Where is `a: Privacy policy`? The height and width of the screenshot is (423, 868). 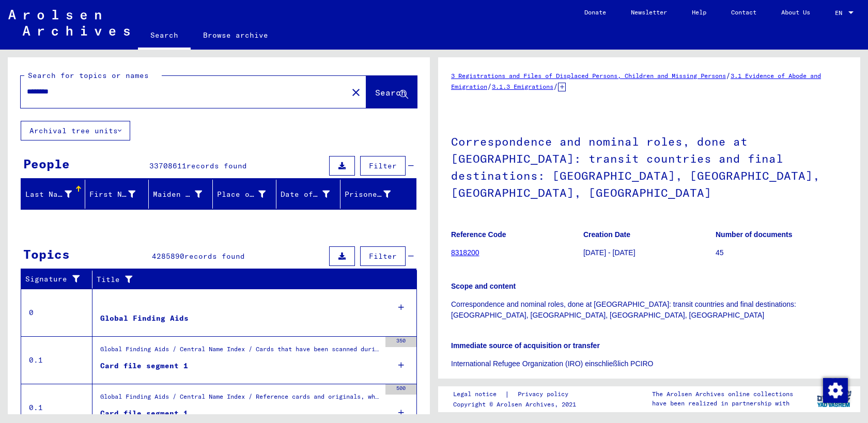 a: Privacy policy is located at coordinates (546, 394).